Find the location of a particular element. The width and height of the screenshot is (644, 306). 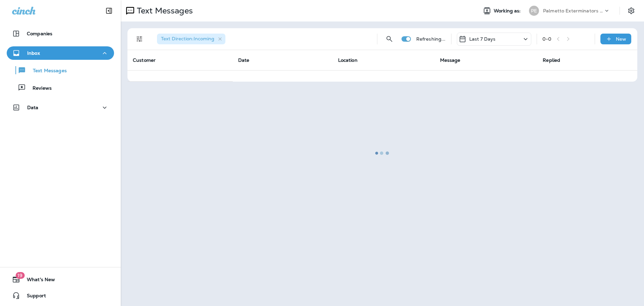

button: Inbox is located at coordinates (61, 53).